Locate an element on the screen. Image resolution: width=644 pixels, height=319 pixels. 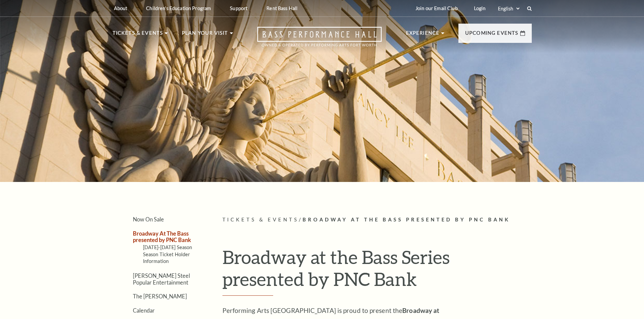
p: Tickets & Events is located at coordinates (138, 35).